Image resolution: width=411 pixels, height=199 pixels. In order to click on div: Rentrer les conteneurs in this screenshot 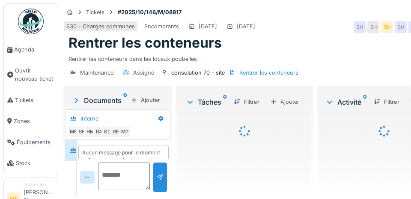, I will do `click(269, 72)`.